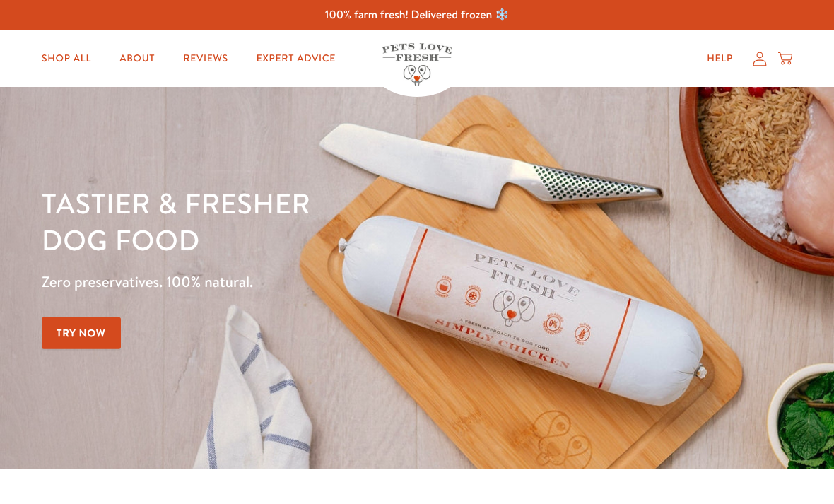  Describe the element at coordinates (292, 221) in the screenshot. I see `h1: Tastier & fresher dog food` at that location.